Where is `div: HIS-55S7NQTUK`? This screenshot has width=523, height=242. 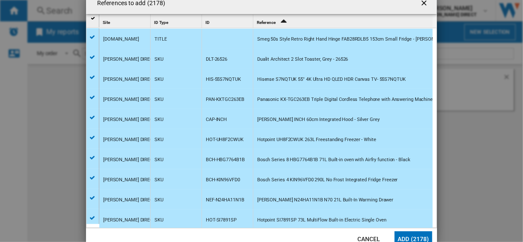
div: HIS-55S7NQTUK is located at coordinates (223, 80).